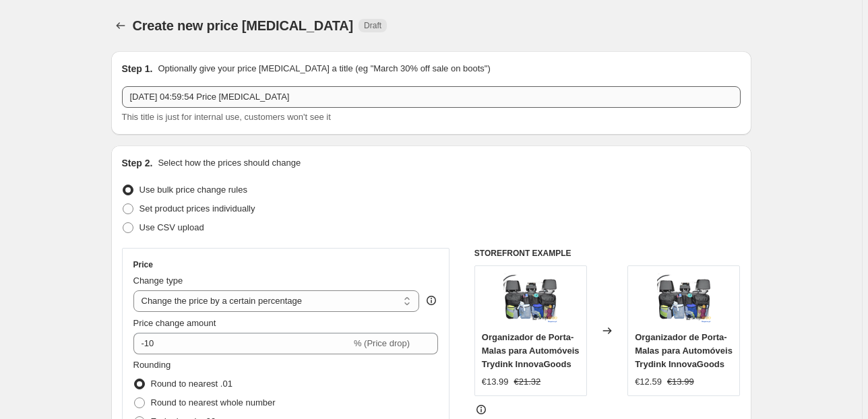  Describe the element at coordinates (138, 164) in the screenshot. I see `h2: Step 2.` at that location.